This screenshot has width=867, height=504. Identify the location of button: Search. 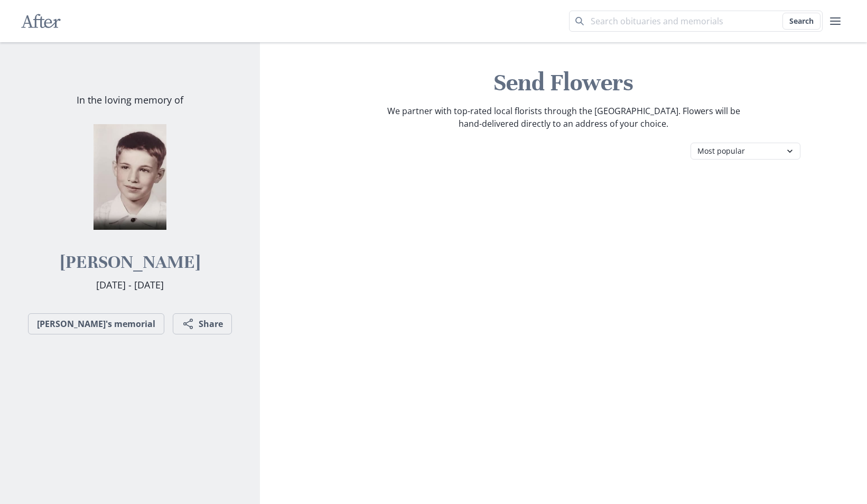
(801, 21).